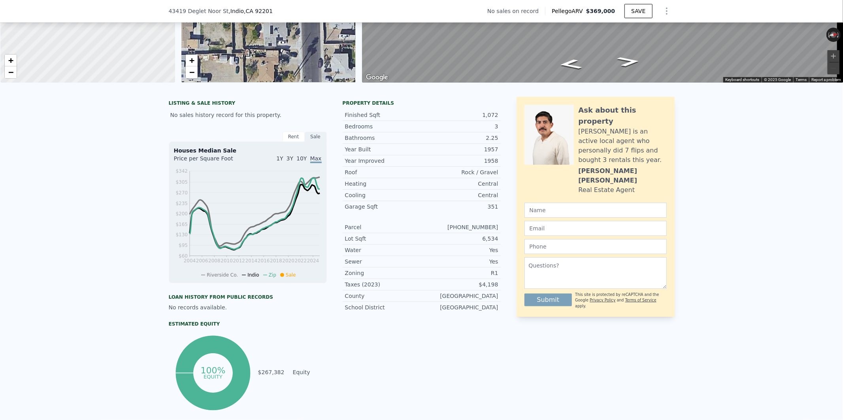 Image resolution: width=843 pixels, height=420 pixels. I want to click on img: Google, so click(377, 77).